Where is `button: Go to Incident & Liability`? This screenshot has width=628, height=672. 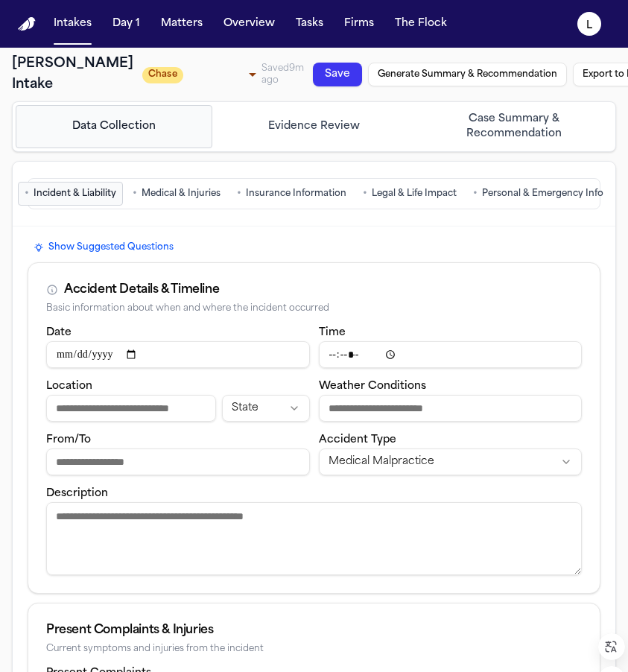 button: Go to Incident & Liability is located at coordinates (70, 193).